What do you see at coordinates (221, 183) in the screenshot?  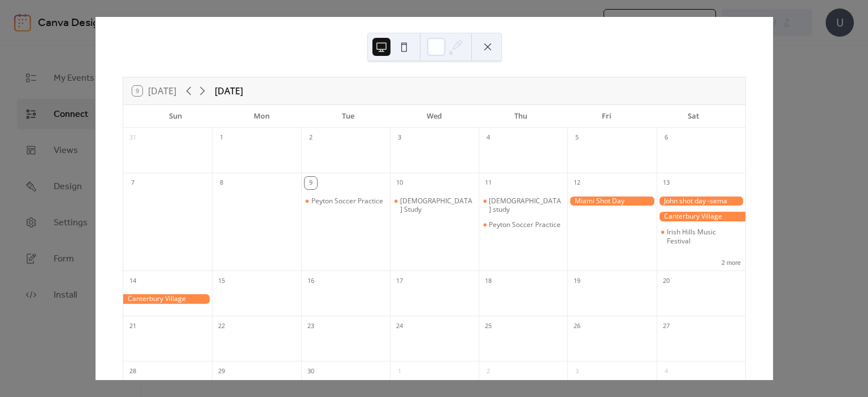 I see `div: 8` at bounding box center [221, 183].